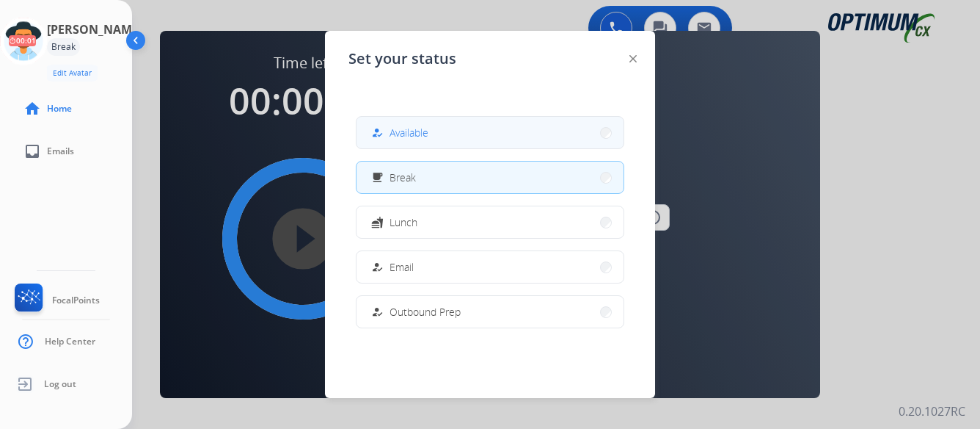  I want to click on mat-icon: fastfood, so click(377, 222).